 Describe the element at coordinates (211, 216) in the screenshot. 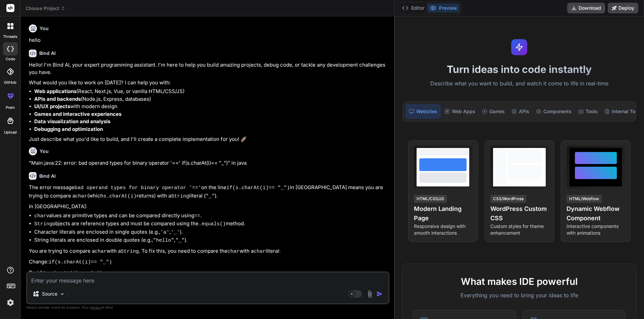

I see `li: values are primitive types and can be compared directly using .` at that location.